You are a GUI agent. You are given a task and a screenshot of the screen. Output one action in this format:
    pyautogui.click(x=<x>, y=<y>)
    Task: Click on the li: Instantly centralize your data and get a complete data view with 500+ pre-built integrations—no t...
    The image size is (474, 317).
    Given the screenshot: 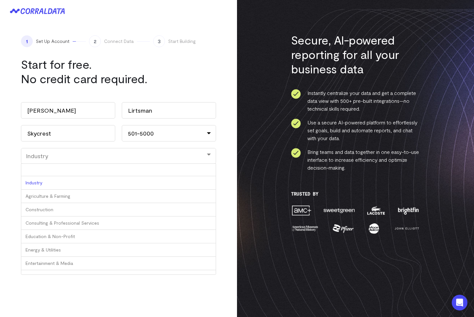 What is the action you would take?
    pyautogui.click(x=355, y=101)
    